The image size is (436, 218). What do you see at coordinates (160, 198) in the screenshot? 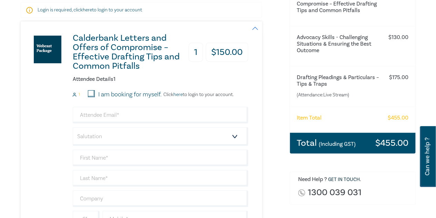
I see `input: Company` at bounding box center [160, 198].